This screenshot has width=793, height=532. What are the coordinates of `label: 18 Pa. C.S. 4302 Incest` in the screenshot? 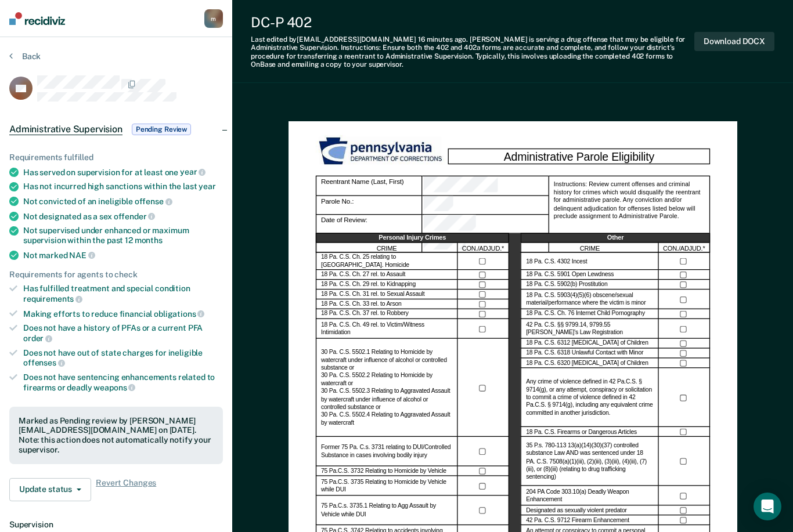 It's located at (556, 262).